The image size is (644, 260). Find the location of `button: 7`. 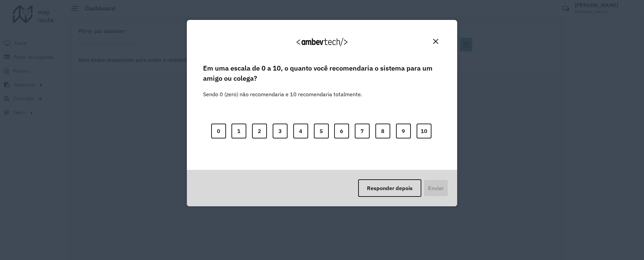

button: 7 is located at coordinates (363, 131).